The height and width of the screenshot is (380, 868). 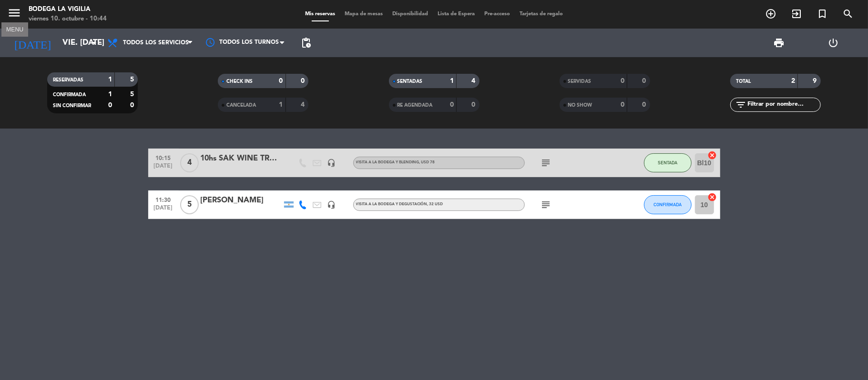 What do you see at coordinates (156, 43) in the screenshot?
I see `span: Todos los servicios` at bounding box center [156, 43].